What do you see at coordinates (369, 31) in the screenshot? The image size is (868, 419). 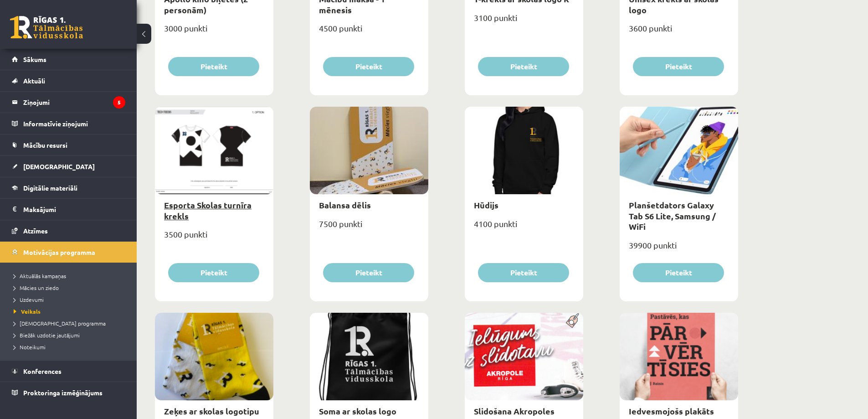 I see `div: 4500 punkti` at bounding box center [369, 31].